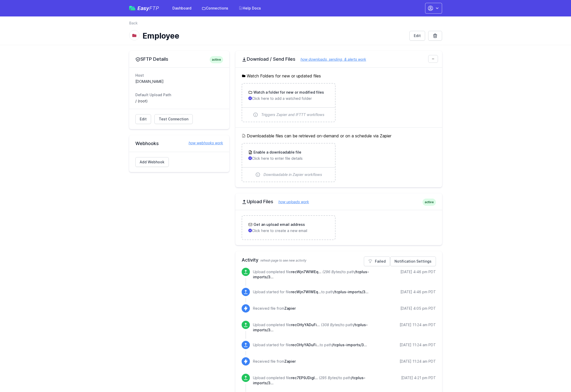 This screenshot has width=571, height=392. Describe the element at coordinates (132, 8) in the screenshot. I see `img: easyftp_logo.png` at that location.